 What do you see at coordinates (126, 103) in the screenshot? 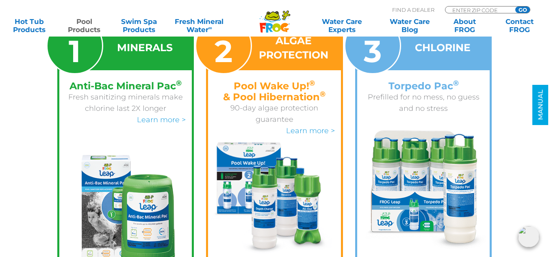
I see `p: Fresh sanitizing minerals make chlorine last 2X longer` at bounding box center [126, 103].